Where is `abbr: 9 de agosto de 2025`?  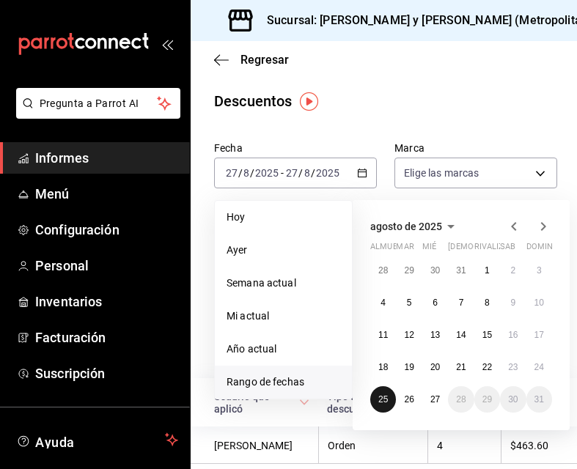
abbr: 9 de agosto de 2025 is located at coordinates (512, 303).